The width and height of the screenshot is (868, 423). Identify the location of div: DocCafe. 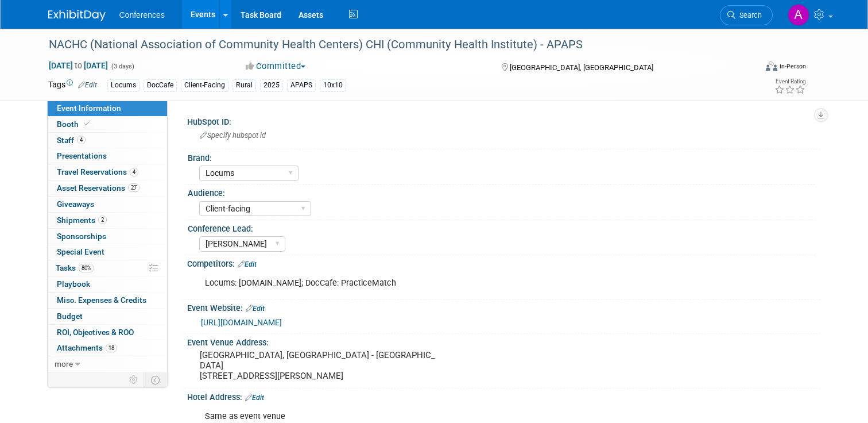
(160, 85).